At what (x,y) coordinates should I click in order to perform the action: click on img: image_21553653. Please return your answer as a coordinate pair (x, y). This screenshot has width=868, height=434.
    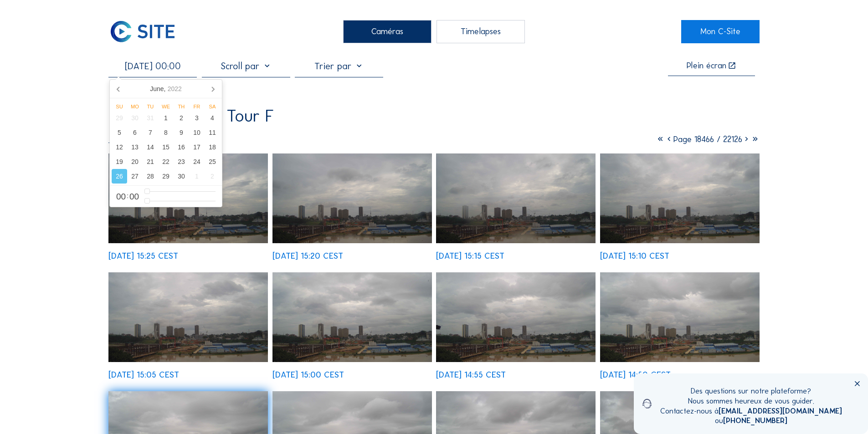
    Looking at the image, I should click on (680, 317).